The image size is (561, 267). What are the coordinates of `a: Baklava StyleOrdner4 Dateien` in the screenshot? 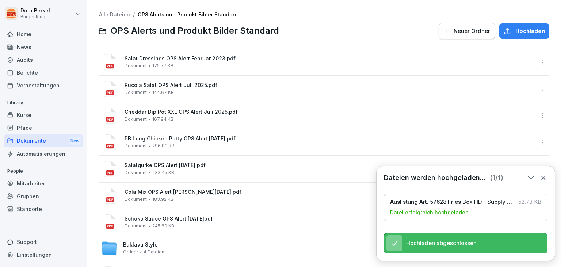 It's located at (317, 248).